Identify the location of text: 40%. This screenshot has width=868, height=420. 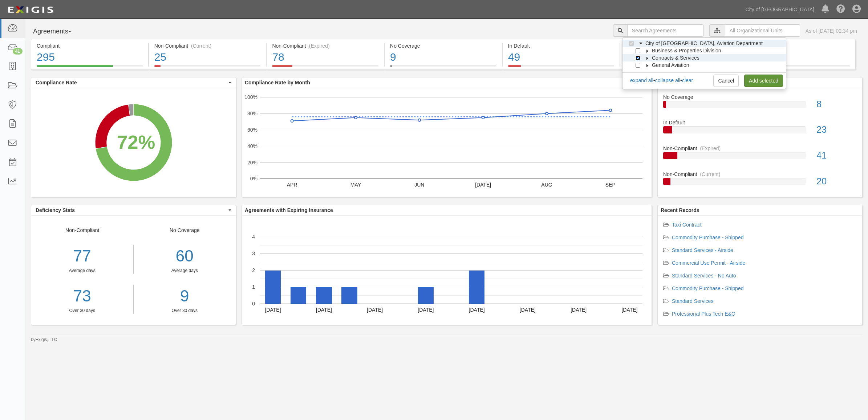
(253, 146).